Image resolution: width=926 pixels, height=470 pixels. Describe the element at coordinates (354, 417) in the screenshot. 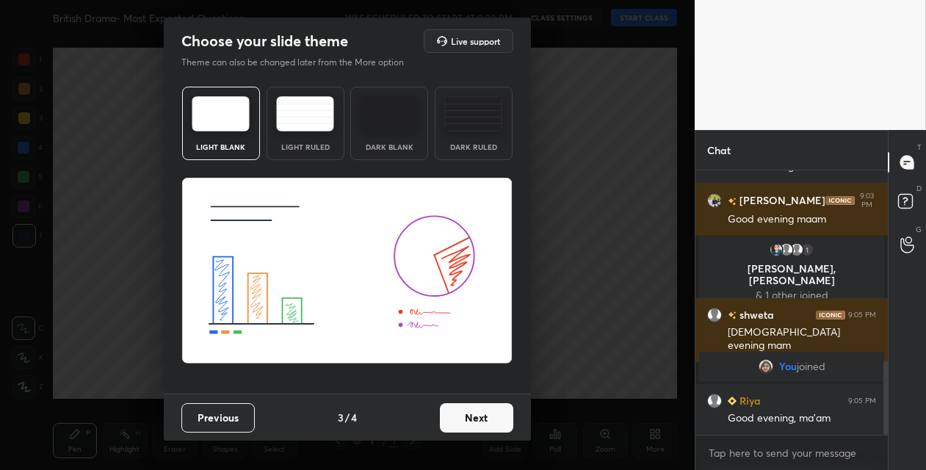

I see `h4: 4` at that location.